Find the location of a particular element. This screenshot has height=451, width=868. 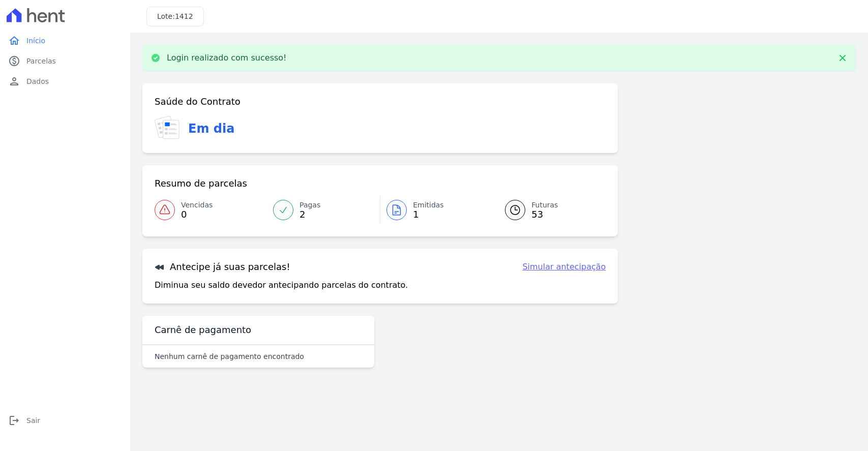

i: home is located at coordinates (14, 41).